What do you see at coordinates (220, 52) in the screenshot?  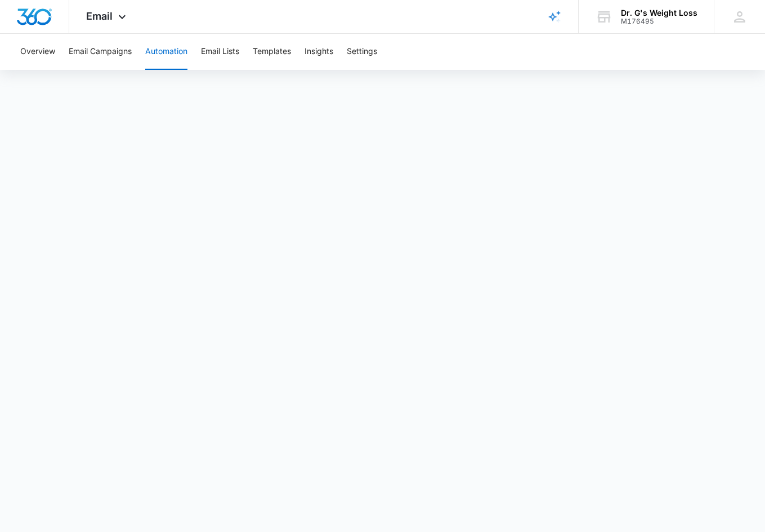 I see `button: Email Lists` at bounding box center [220, 52].